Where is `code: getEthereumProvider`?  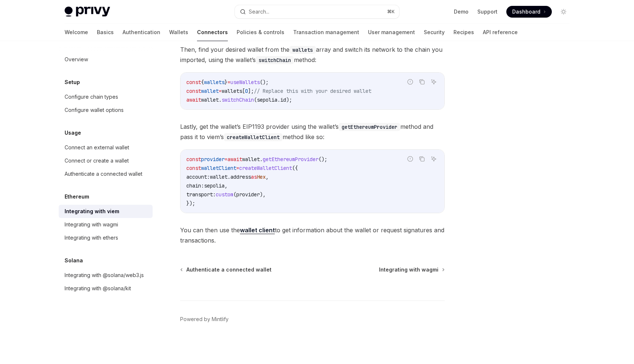
code: getEthereumProvider is located at coordinates (370, 127).